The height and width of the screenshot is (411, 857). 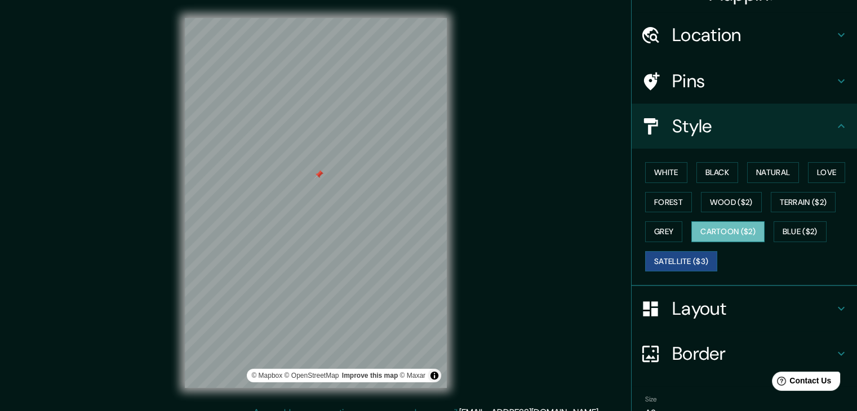 What do you see at coordinates (827, 172) in the screenshot?
I see `button: Love` at bounding box center [827, 172].